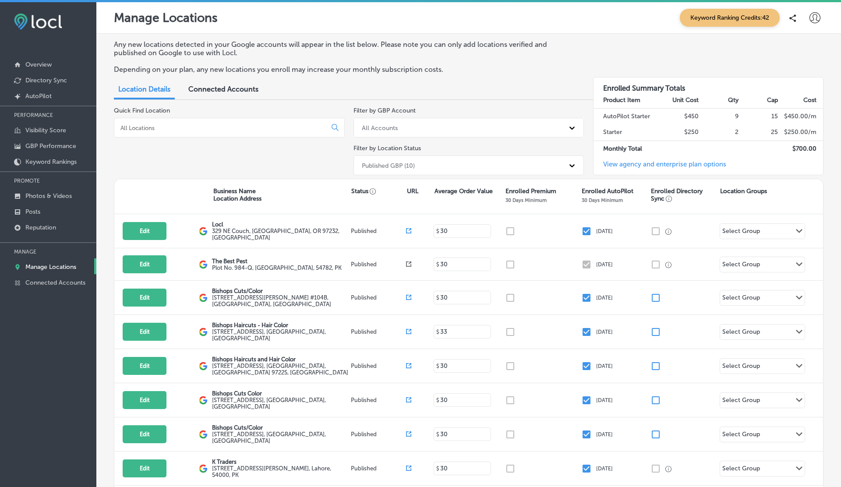 Image resolution: width=841 pixels, height=487 pixels. Describe the element at coordinates (743, 191) in the screenshot. I see `p: Location Groups` at that location.